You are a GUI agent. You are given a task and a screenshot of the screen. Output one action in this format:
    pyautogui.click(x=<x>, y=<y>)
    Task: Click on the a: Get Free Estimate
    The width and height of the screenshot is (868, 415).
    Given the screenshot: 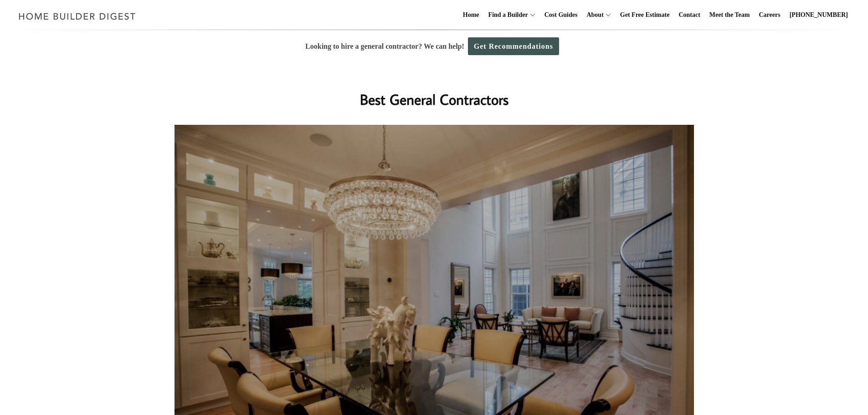 What is the action you would take?
    pyautogui.click(x=644, y=15)
    